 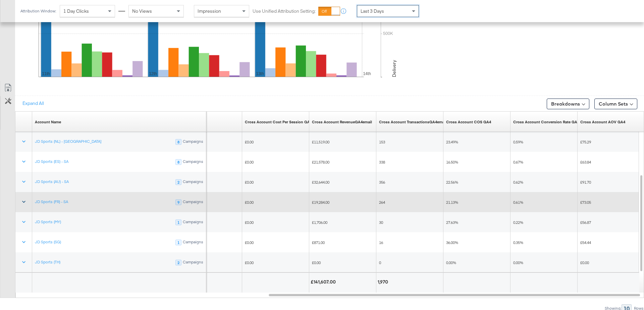 I want to click on span: 0.35%, so click(x=518, y=243).